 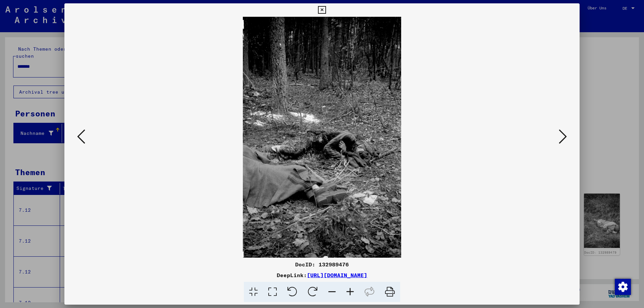 What do you see at coordinates (322, 275) in the screenshot?
I see `div: DeepLink:` at bounding box center [322, 275].